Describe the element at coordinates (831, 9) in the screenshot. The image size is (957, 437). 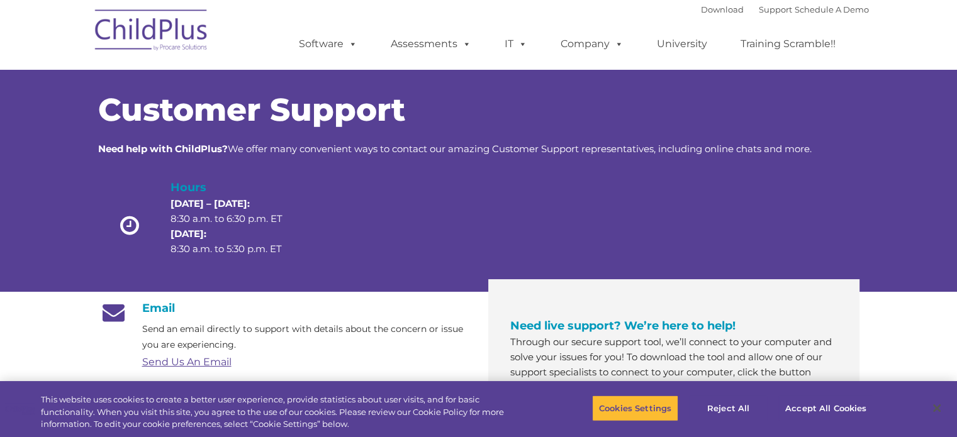
I see `a: Schedule A Demo` at that location.